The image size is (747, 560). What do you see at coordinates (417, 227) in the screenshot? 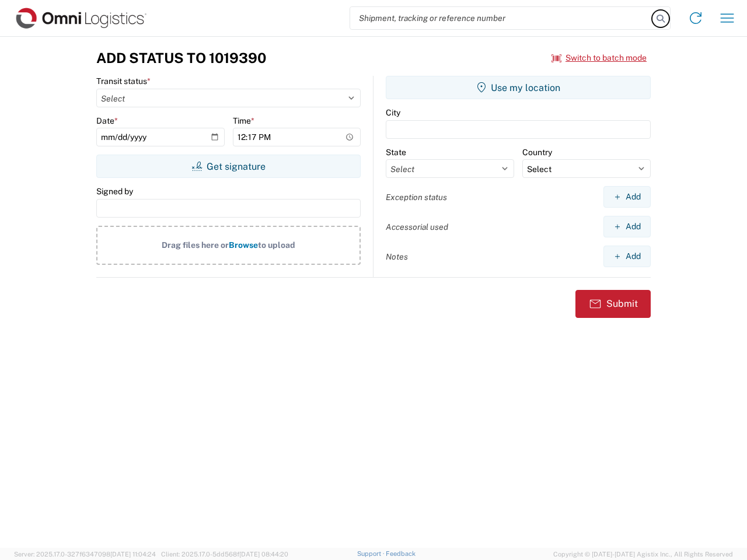
I see `label: Accessorial used` at bounding box center [417, 227].